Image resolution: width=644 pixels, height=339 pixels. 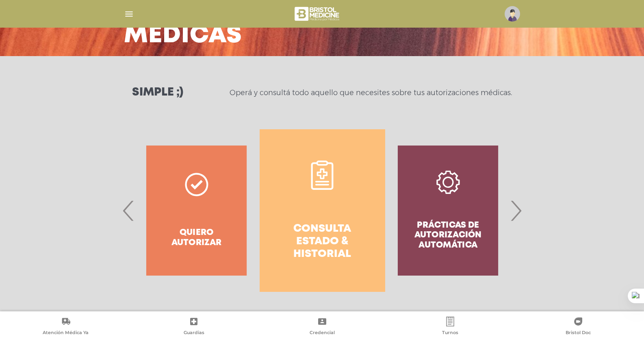 I want to click on span: Next, so click(x=516, y=211).